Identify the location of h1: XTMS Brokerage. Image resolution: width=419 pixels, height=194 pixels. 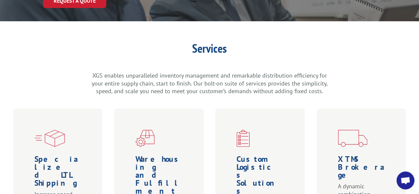
(363, 169).